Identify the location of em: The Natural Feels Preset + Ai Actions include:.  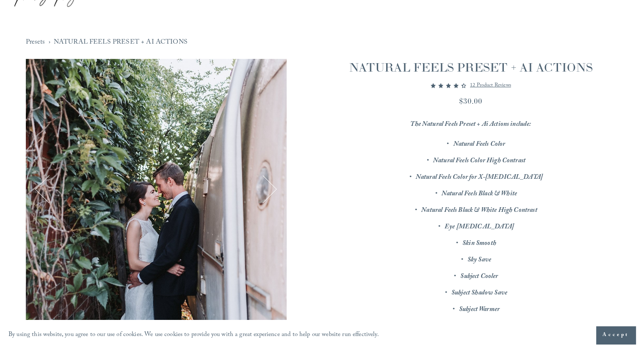
(470, 124).